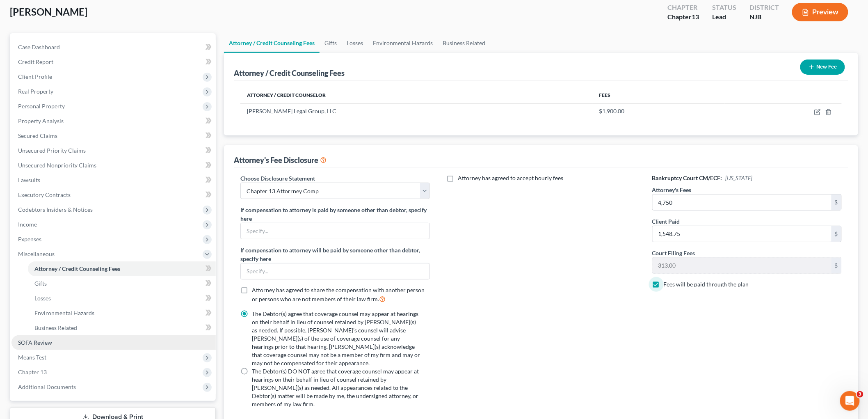 This screenshot has width=868, height=419. I want to click on div: • 11h ago, so click(91, 71).